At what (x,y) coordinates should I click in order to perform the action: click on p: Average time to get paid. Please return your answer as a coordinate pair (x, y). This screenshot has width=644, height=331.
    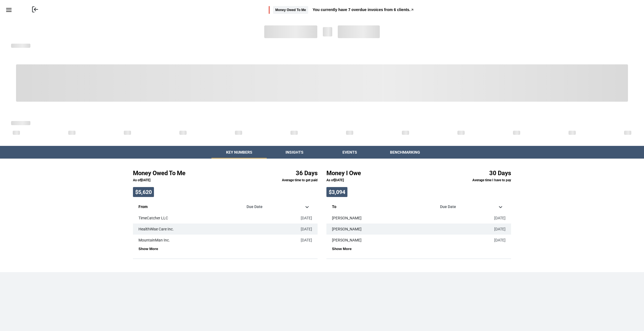
    Looking at the image, I should click on (287, 180).